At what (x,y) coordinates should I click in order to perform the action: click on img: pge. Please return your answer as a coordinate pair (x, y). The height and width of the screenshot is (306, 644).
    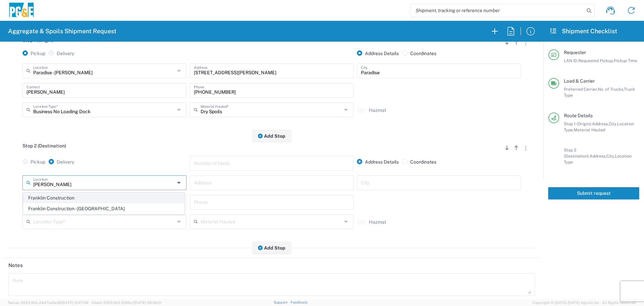
    Looking at the image, I should click on (22, 11).